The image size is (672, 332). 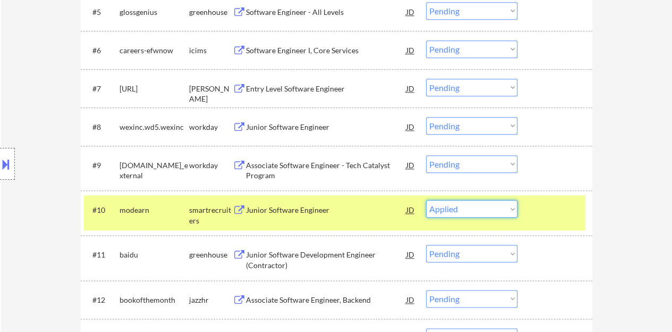 What do you see at coordinates (154, 50) in the screenshot?
I see `div: careers-efwnow` at bounding box center [154, 50].